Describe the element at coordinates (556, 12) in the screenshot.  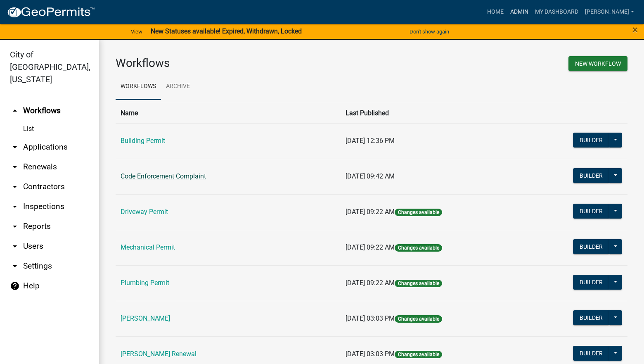
I see `a: My Dashboard` at that location.